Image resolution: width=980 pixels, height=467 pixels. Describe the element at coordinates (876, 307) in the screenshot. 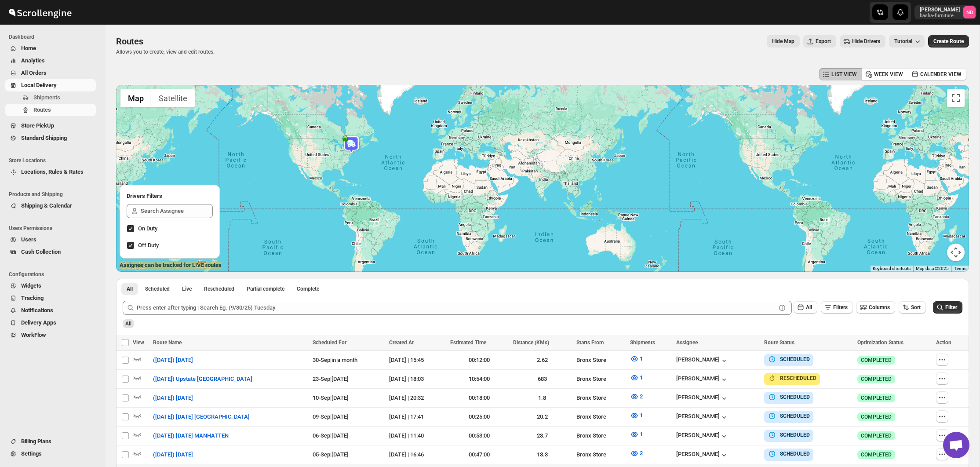

I see `button: Columns` at that location.